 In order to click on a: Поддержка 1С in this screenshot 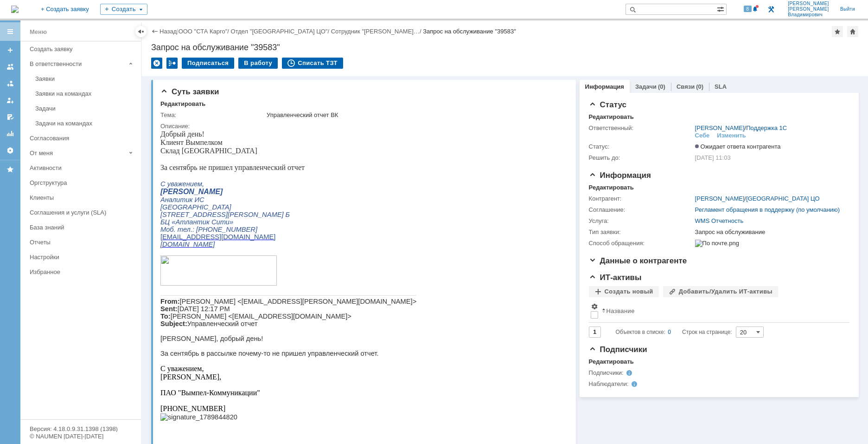, I will do `click(767, 127)`.